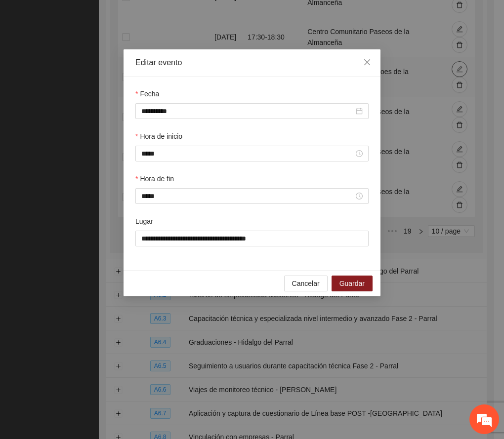  I want to click on label: Lugar, so click(145, 221).